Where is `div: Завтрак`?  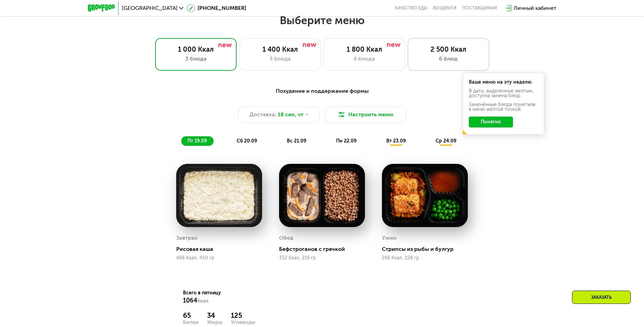
div: Завтрак is located at coordinates (187, 238).